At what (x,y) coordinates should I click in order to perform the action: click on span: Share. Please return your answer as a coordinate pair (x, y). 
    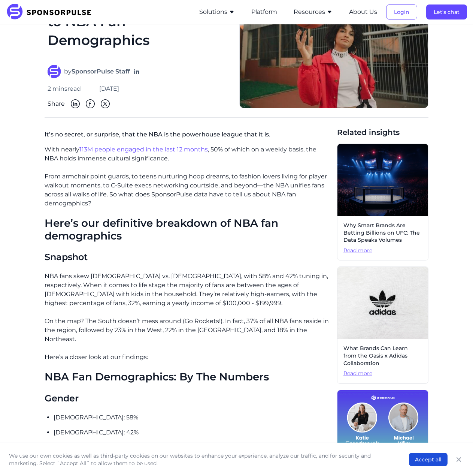
    Looking at the image, I should click on (56, 104).